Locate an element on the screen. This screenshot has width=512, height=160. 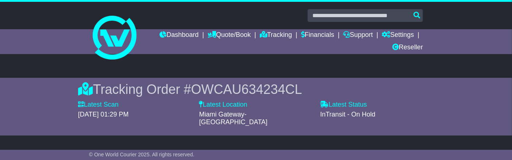
a: Tracking is located at coordinates (276, 35).